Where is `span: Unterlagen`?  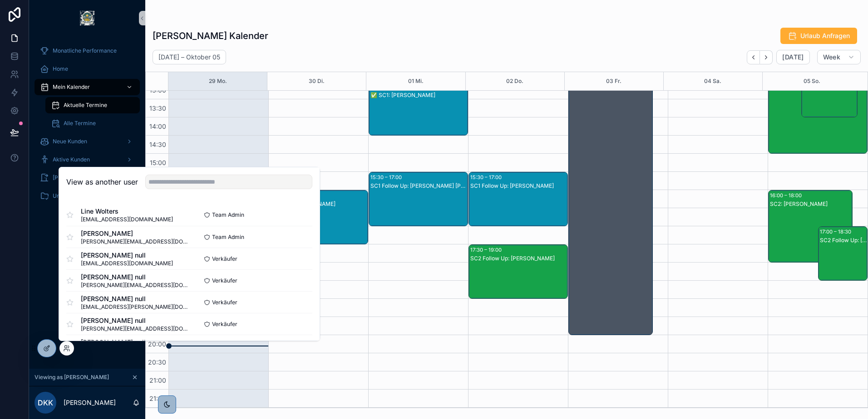 span: Unterlagen is located at coordinates (66, 196).